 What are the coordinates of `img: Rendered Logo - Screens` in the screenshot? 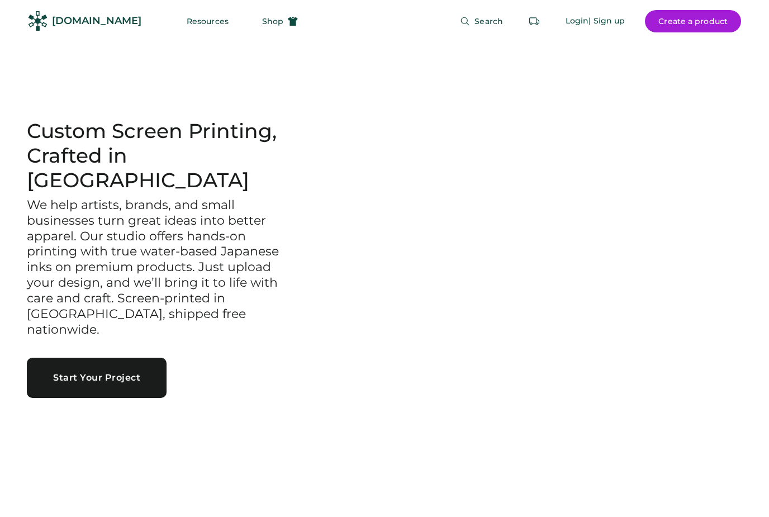 It's located at (37, 21).